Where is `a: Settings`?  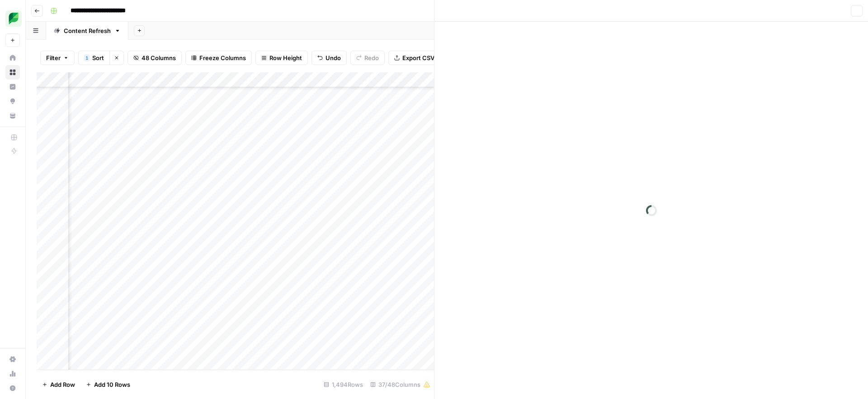 a: Settings is located at coordinates (12, 359).